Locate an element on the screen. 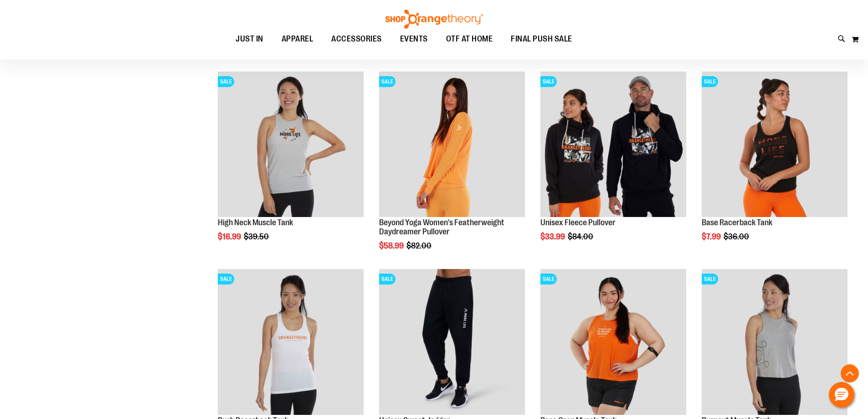 The width and height of the screenshot is (868, 419). span: APPAREL is located at coordinates (298, 39).